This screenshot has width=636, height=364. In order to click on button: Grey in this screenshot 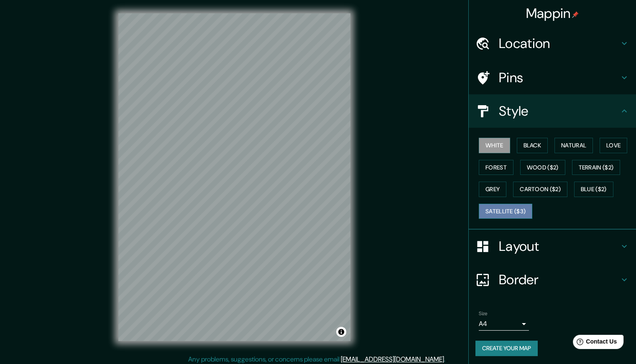, I will do `click(493, 189)`.